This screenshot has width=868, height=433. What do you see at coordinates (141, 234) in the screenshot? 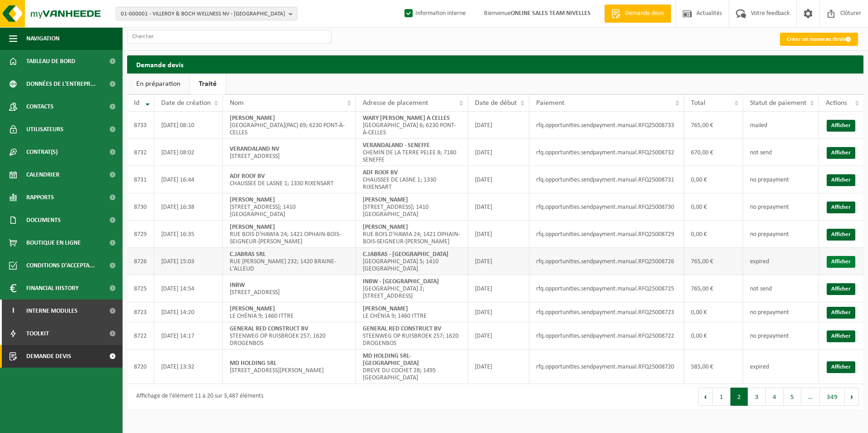
I see `td: 8729` at bounding box center [141, 234].